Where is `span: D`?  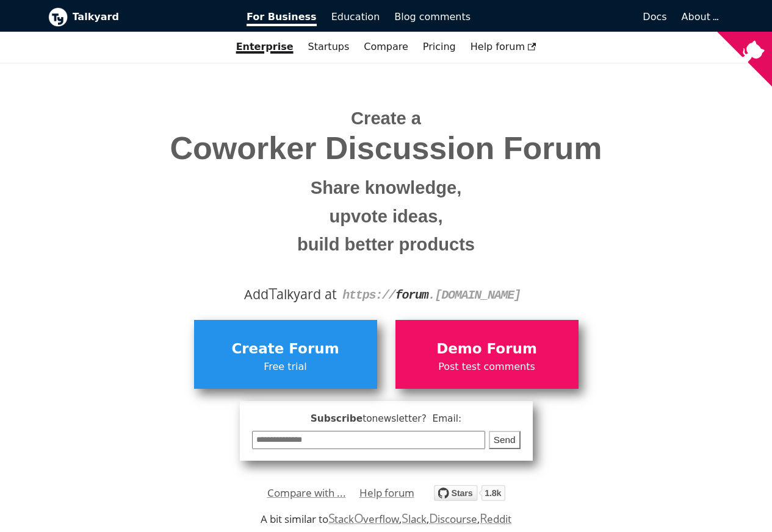 span: D is located at coordinates (433, 518).